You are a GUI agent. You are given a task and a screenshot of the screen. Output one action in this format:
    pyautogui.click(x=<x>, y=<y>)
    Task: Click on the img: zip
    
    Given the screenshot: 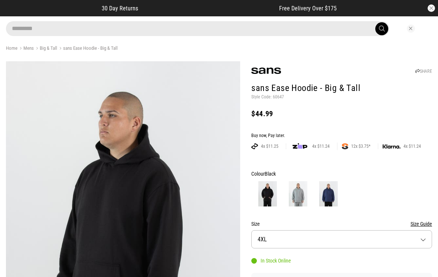 What is the action you would take?
    pyautogui.click(x=300, y=146)
    